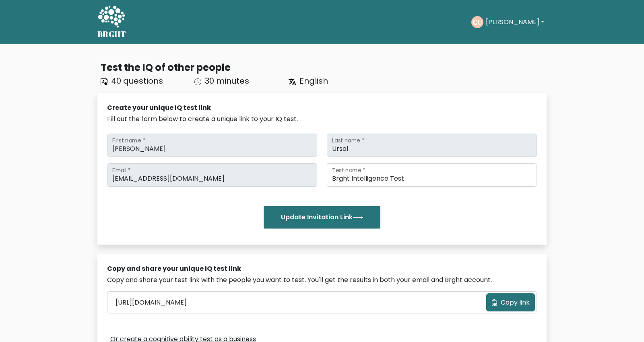  I want to click on a: BRGHT, so click(112, 22).